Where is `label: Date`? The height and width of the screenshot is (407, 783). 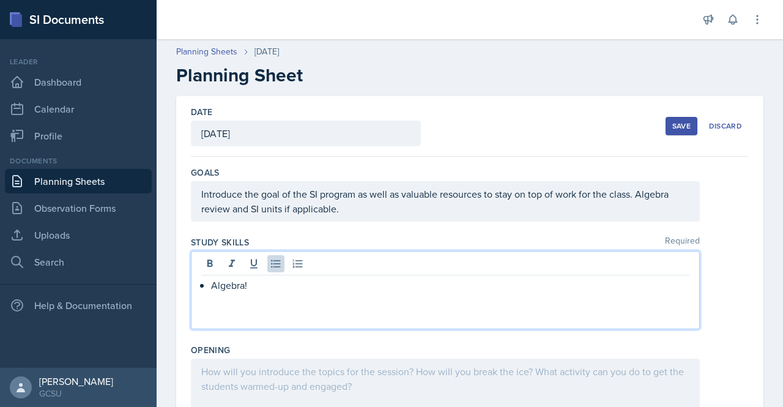 label: Date is located at coordinates (201, 112).